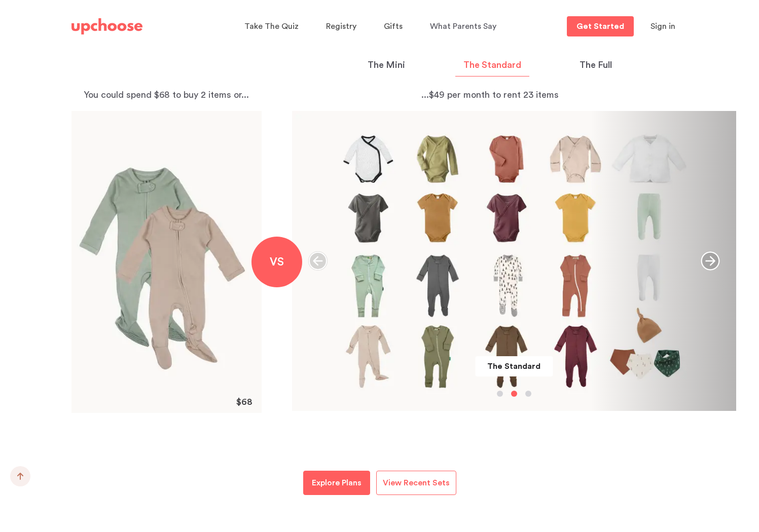  Describe the element at coordinates (596, 67) in the screenshot. I see `button: The Full` at that location.